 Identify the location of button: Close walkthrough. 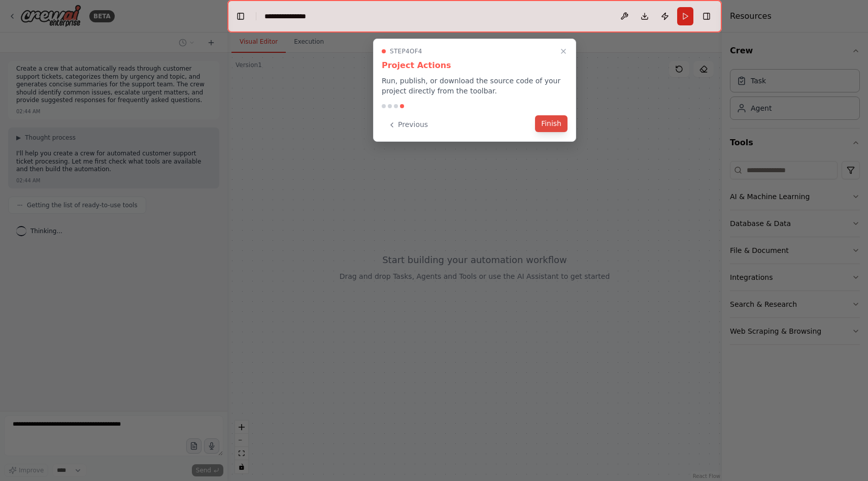
(564, 51).